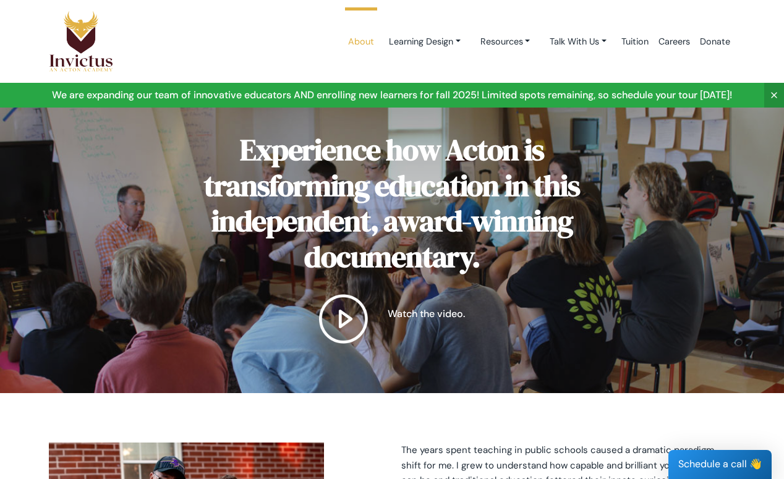  What do you see at coordinates (344, 319) in the screenshot?
I see `img: play button` at bounding box center [344, 319].